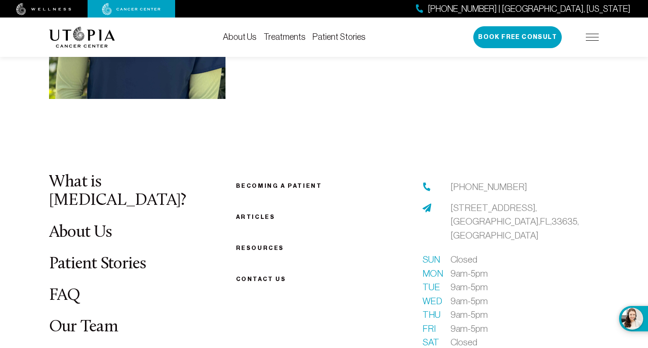  I want to click on a: Becoming a patient, so click(279, 186).